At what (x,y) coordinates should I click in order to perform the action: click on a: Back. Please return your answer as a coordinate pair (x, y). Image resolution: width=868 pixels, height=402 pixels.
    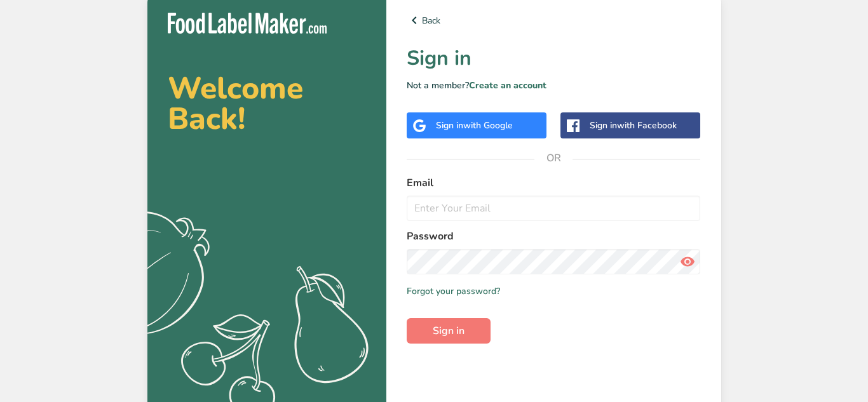
    Looking at the image, I should click on (553, 21).